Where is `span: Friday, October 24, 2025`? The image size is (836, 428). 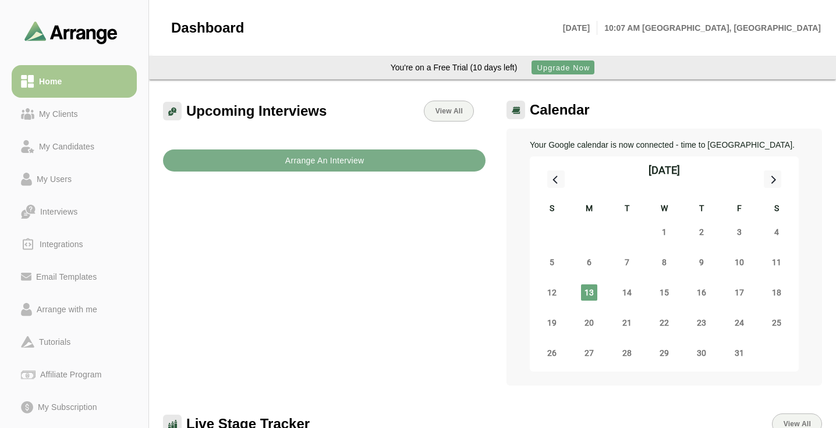 span: Friday, October 24, 2025 is located at coordinates (739, 323).